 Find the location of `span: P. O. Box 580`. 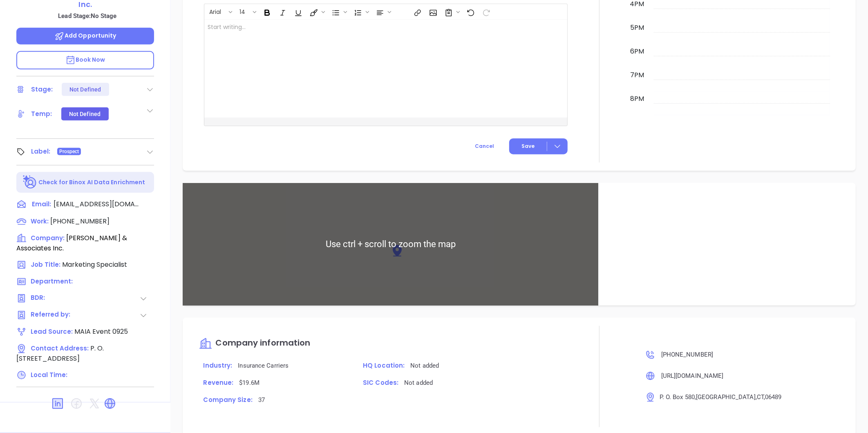

span: P. O. Box 580 is located at coordinates (678, 397).